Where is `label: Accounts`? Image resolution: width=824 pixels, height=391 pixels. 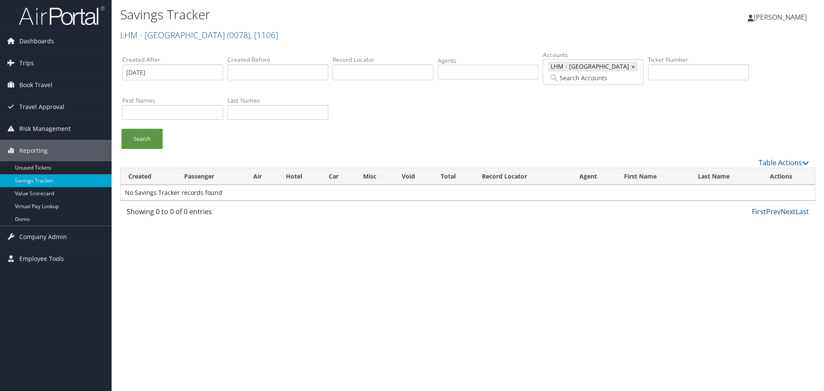
label: Accounts is located at coordinates (593, 55).